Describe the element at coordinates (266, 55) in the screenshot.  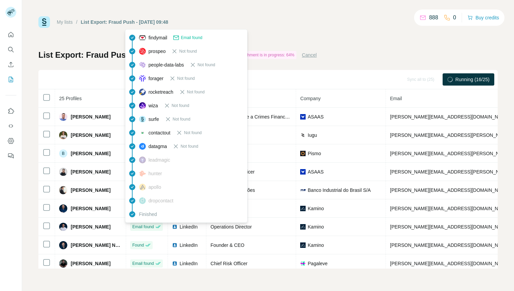
I see `div: Enrichment is in progress: 64%` at that location.